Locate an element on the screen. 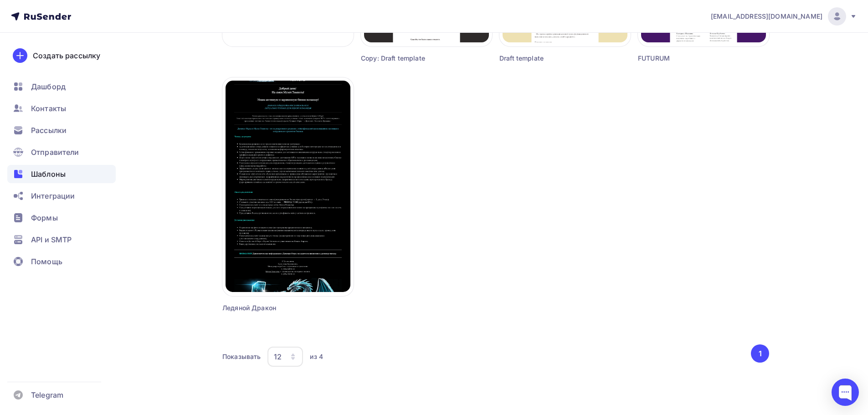 The width and height of the screenshot is (868, 415). div: Показывать is located at coordinates (241, 357).